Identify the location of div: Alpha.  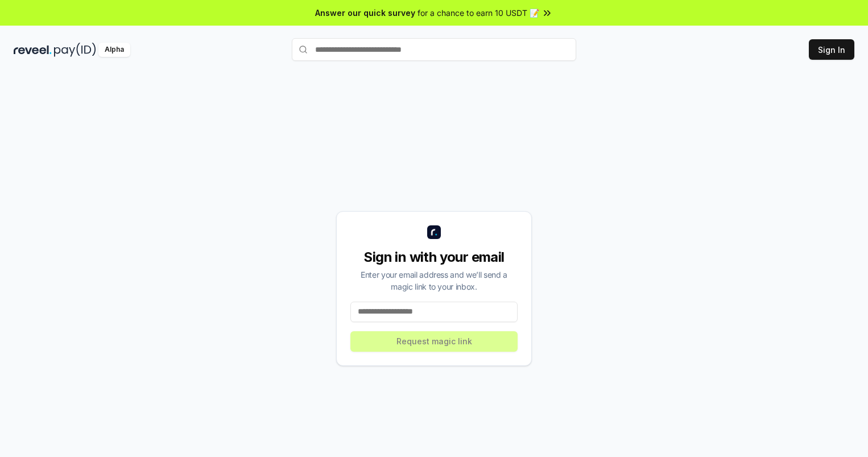
(115, 49).